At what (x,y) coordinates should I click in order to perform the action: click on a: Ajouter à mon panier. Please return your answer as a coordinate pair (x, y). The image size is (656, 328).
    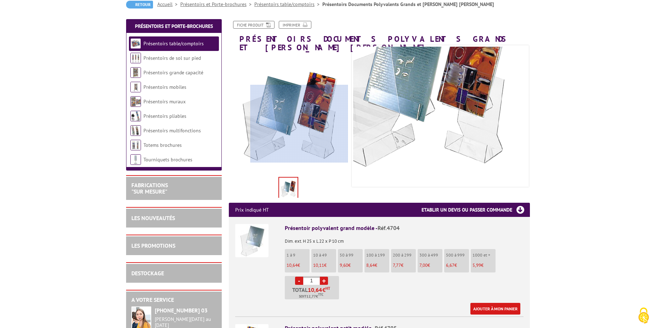
    Looking at the image, I should click on (495, 309).